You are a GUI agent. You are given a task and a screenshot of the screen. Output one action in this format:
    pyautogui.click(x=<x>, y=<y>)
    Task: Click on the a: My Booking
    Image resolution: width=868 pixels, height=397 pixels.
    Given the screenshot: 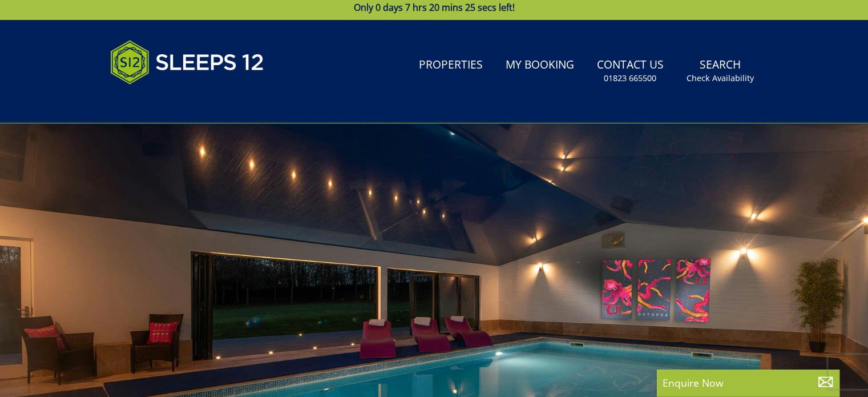 What is the action you would take?
    pyautogui.click(x=540, y=65)
    